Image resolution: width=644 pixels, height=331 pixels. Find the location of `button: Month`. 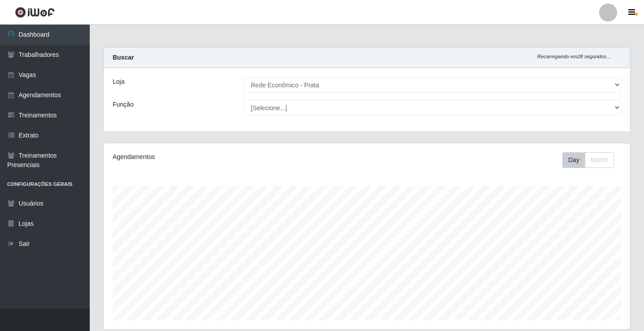

button: Month is located at coordinates (599, 160).